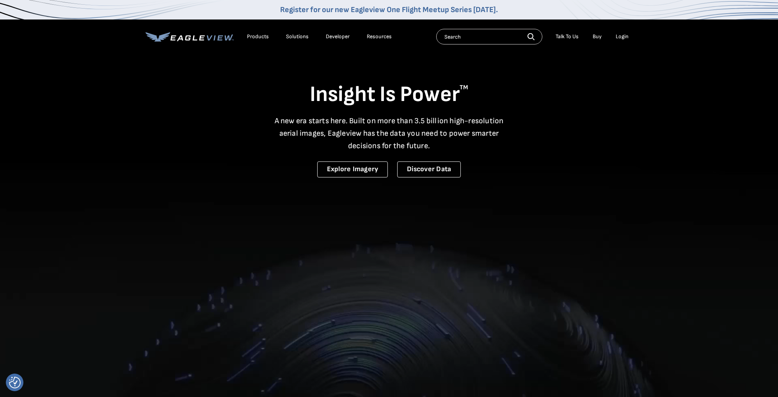 This screenshot has width=778, height=397. Describe the element at coordinates (622, 37) in the screenshot. I see `div: Login` at that location.